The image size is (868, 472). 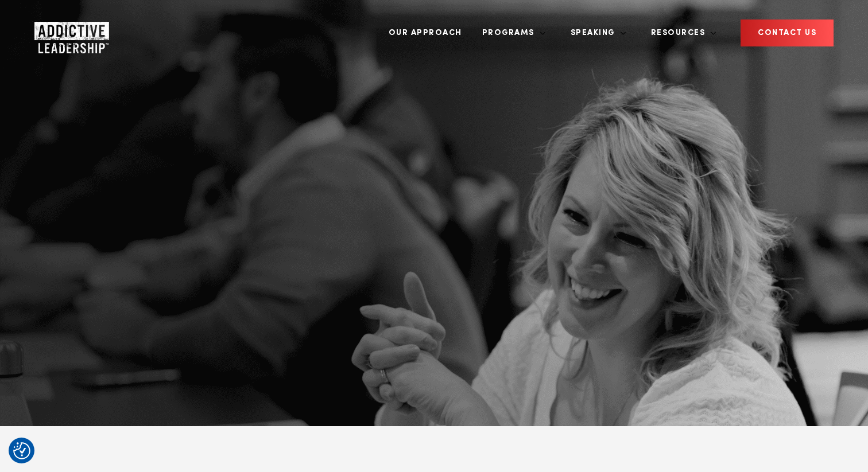 What do you see at coordinates (69, 33) in the screenshot?
I see `a: Home` at bounding box center [69, 33].